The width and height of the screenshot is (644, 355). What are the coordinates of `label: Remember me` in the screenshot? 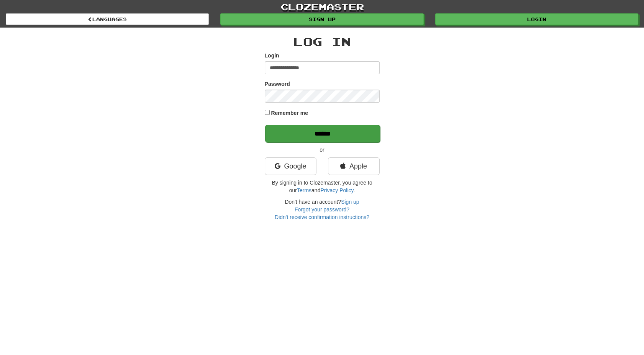 It's located at (289, 113).